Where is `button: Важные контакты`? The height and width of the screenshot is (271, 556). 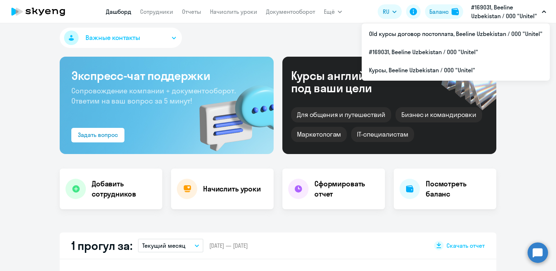
button: Важные контакты is located at coordinates (121, 38).